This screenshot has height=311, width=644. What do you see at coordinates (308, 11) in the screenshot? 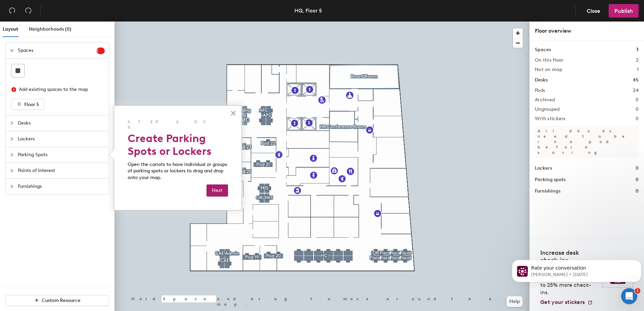
I see `div: HQ, Floor 5` at bounding box center [308, 11].